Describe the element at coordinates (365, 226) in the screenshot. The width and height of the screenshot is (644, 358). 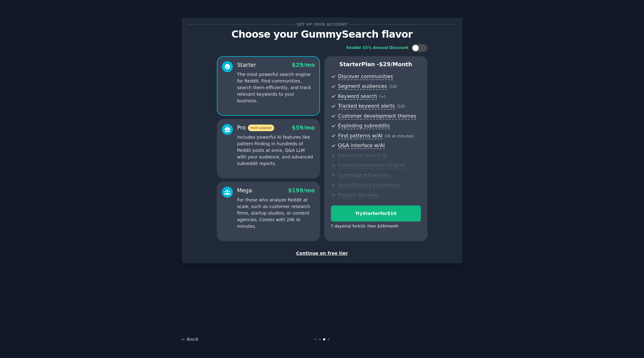
I see `div: 7 days trial for $10 , then $ 29 /month` at that location.